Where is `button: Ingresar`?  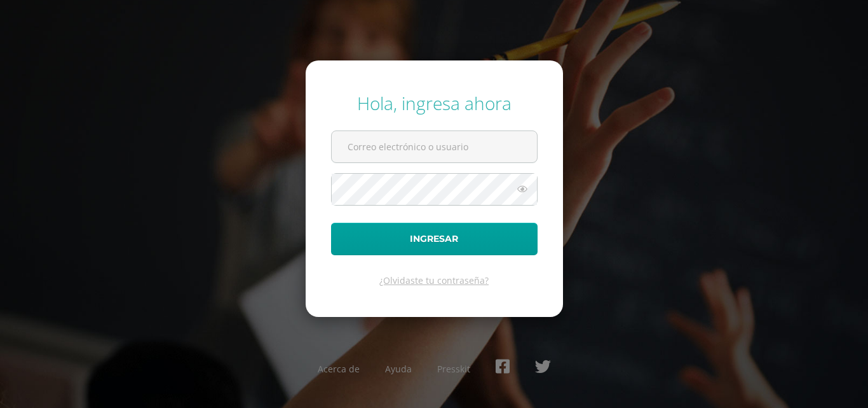
button: Ingresar is located at coordinates (434, 239).